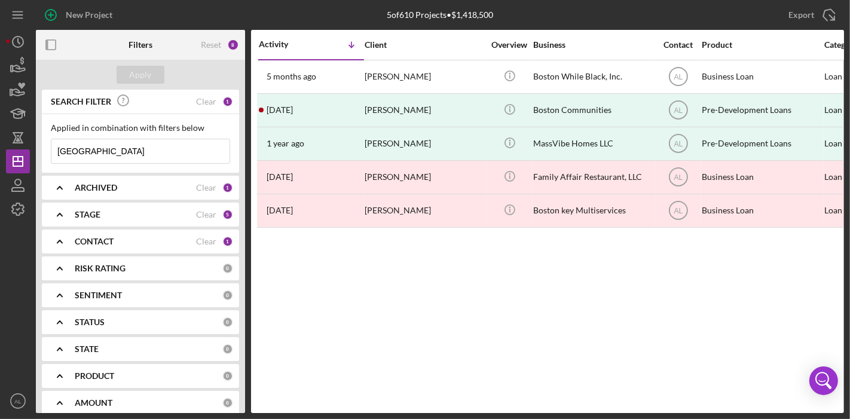 The height and width of the screenshot is (419, 850). Describe the element at coordinates (593, 77) in the screenshot. I see `div: Boston While Black, Inc.` at that location.